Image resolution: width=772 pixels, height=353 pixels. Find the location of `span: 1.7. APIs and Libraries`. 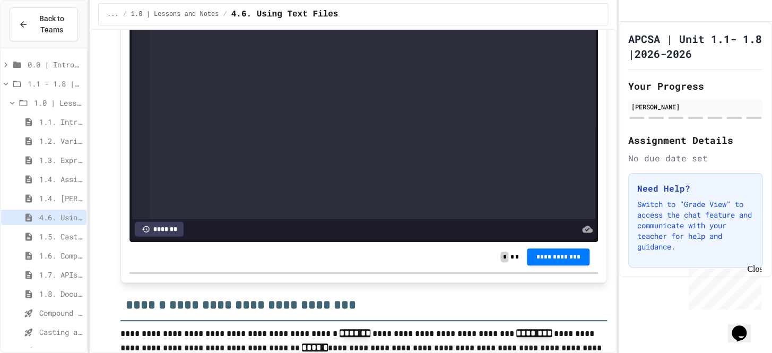

span: 1.7. APIs and Libraries is located at coordinates (61, 274).